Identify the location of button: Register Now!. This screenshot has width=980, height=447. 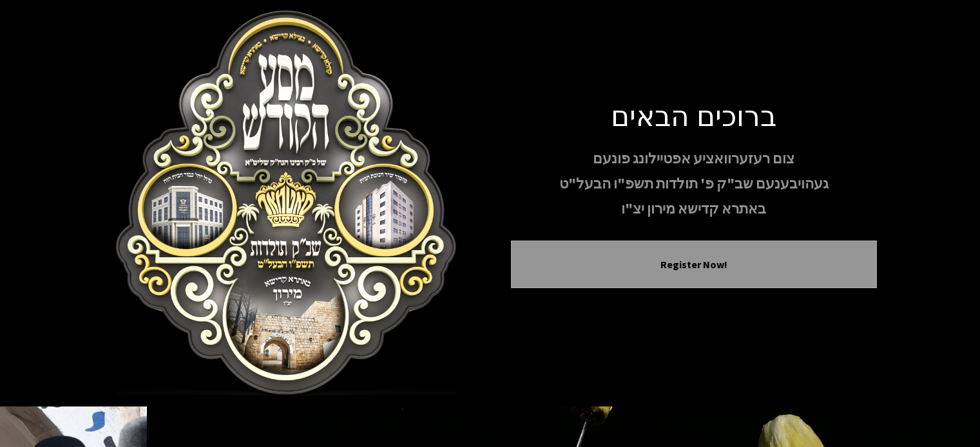
(694, 265).